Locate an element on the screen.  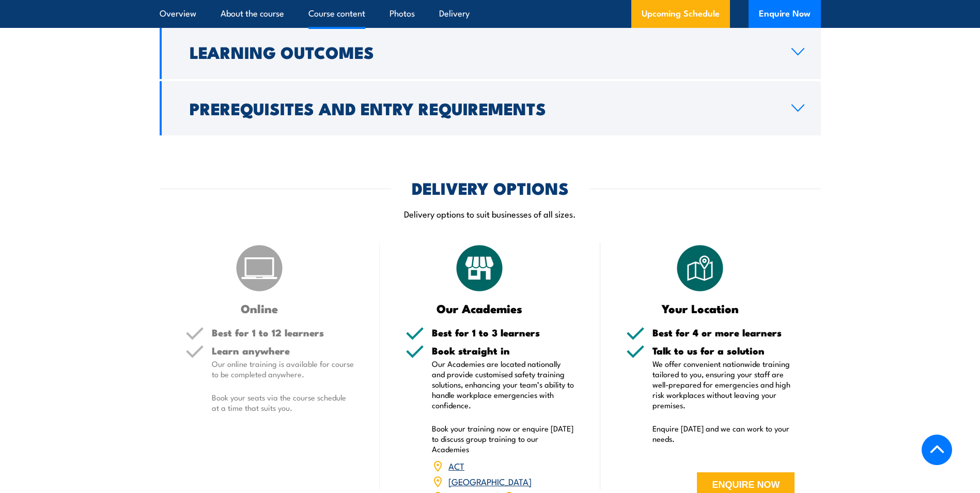
h2: Prerequisites and Entry Requirements is located at coordinates (482, 108).